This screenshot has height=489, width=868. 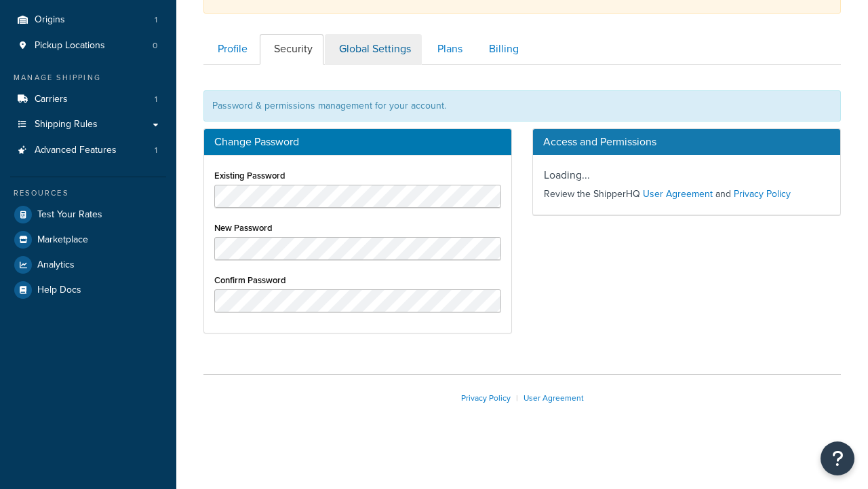 What do you see at coordinates (88, 124) in the screenshot?
I see `li: Shipping Rules` at bounding box center [88, 124].